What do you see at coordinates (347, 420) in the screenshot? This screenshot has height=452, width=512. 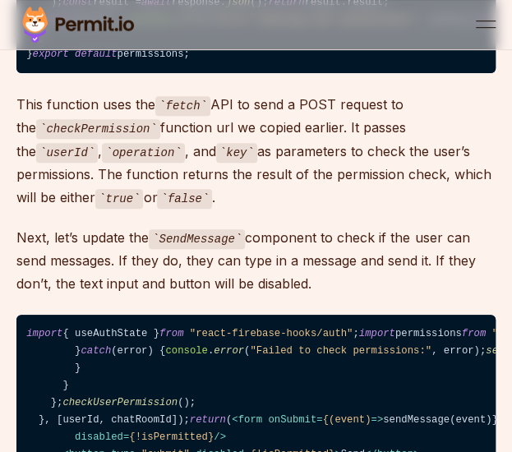 I see `span: {(event)` at bounding box center [347, 420].